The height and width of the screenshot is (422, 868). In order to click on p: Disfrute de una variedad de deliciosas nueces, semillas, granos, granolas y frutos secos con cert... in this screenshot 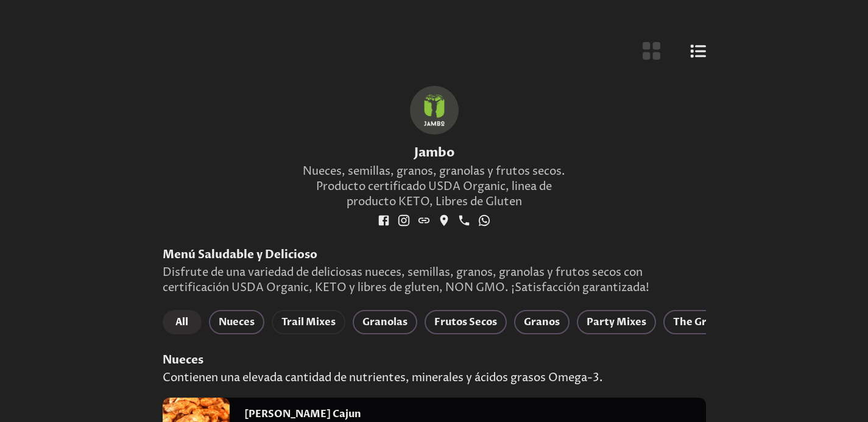, I will do `click(434, 280)`.